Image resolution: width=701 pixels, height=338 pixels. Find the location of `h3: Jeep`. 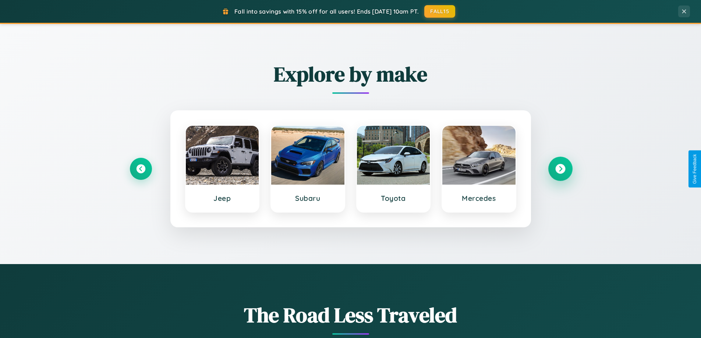

h3: Jeep is located at coordinates (222, 198).